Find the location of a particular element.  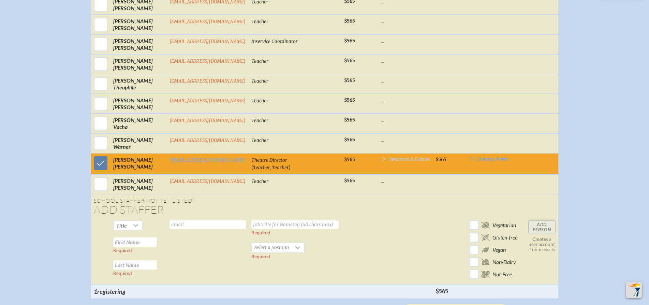

span: Title is located at coordinates (121, 225).